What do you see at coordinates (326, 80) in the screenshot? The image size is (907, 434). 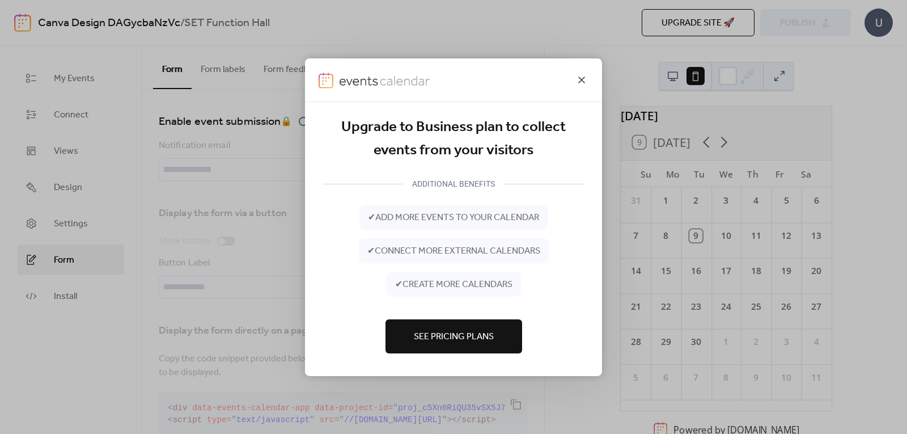 I see `img: logo-icon` at bounding box center [326, 80].